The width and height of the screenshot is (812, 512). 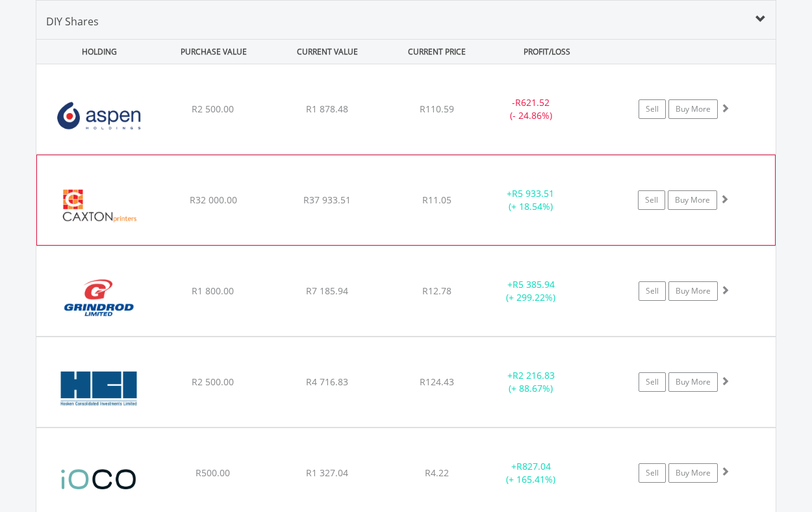 I want to click on span: R1 878.48, so click(x=327, y=109).